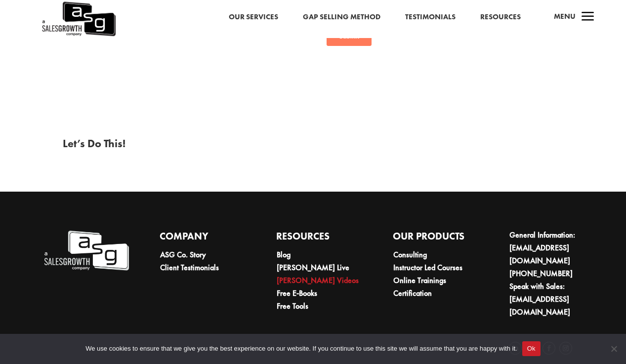 The width and height of the screenshot is (626, 364). Describe the element at coordinates (319, 239) in the screenshot. I see `h4: Resources` at that location.